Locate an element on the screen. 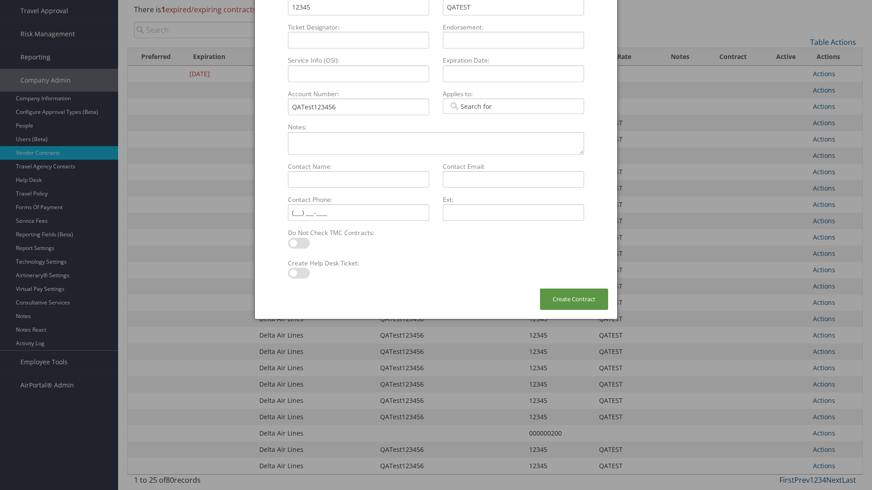 This screenshot has width=872, height=490. label: Create Help Desk Ticket: is located at coordinates (358, 263).